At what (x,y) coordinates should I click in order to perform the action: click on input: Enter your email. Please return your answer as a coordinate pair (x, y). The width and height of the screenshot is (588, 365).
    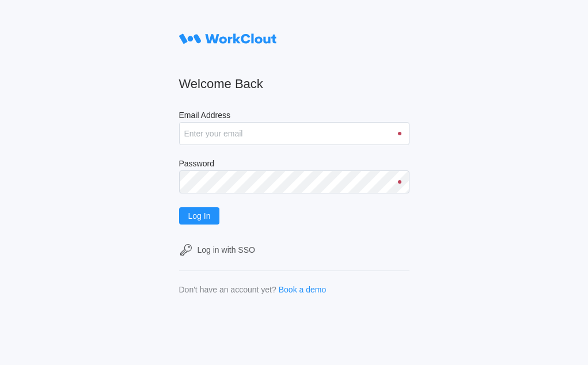
    Looking at the image, I should click on (294, 134).